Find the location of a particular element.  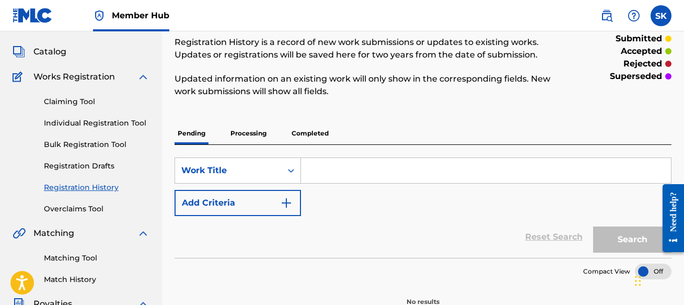

div: Help is located at coordinates (634, 16).